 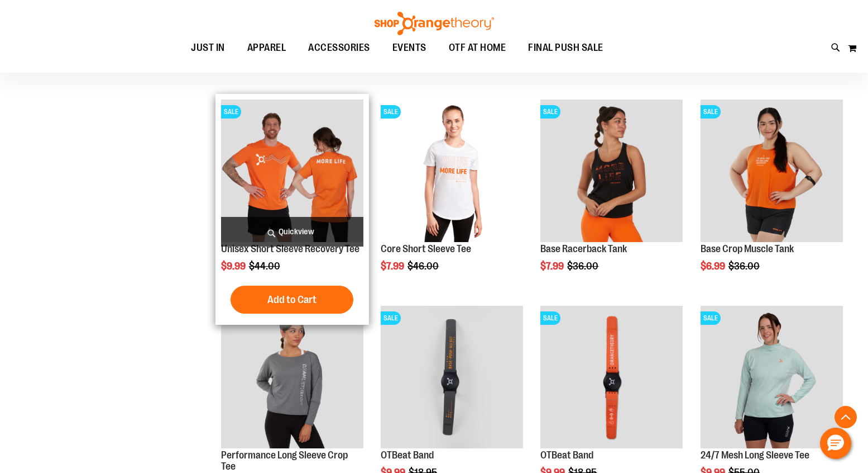 I want to click on img: Product image for Base Crop Muscle Tank, so click(x=771, y=171).